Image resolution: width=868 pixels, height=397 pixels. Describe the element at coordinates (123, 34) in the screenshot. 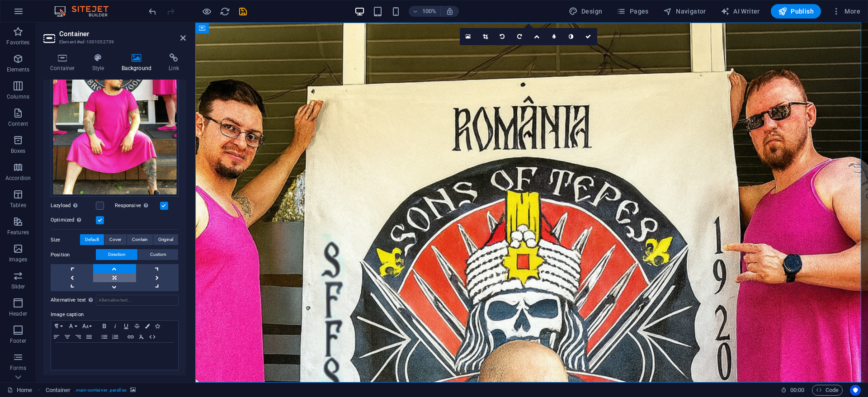

I see `h2: Container` at that location.